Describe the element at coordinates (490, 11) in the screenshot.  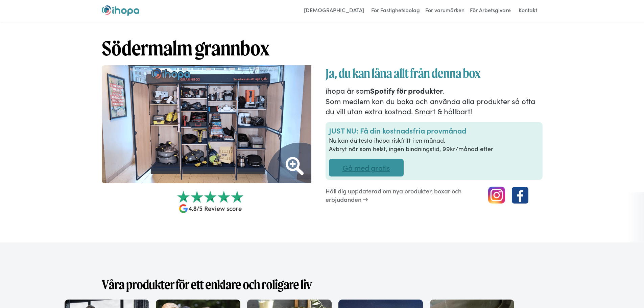
I see `a: För Arbetsgivare` at that location.